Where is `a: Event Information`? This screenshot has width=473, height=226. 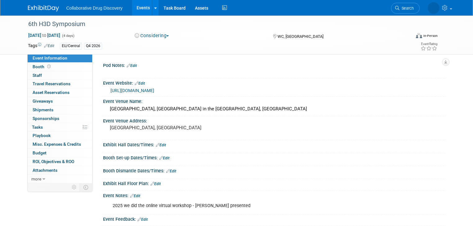
a: Event Information is located at coordinates (60, 58).